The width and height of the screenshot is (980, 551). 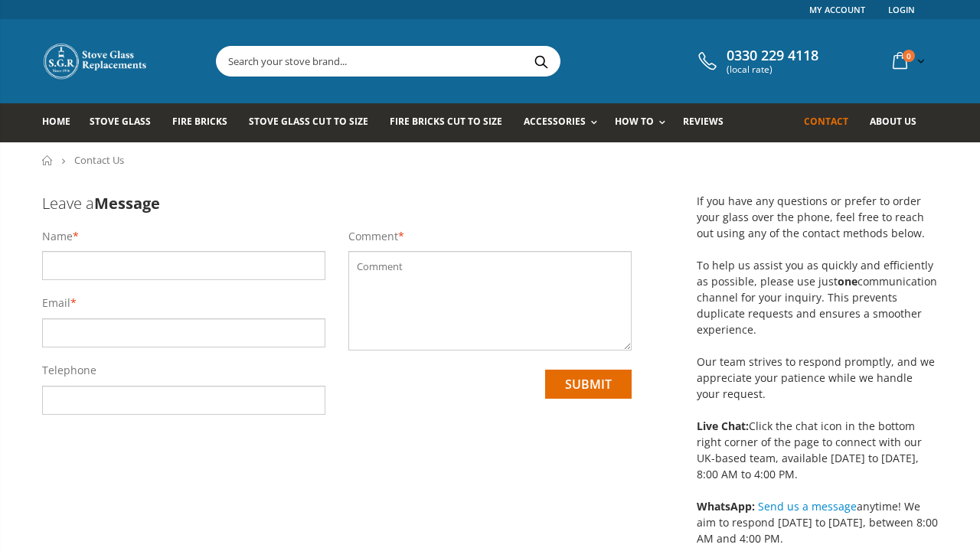 I want to click on a: About us, so click(x=899, y=122).